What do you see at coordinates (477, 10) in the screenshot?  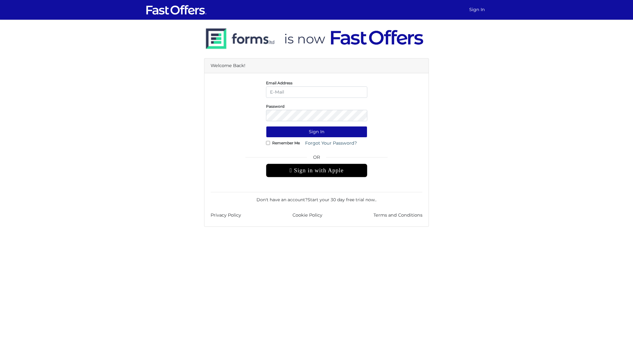 I see `a: Sign In` at bounding box center [477, 10].